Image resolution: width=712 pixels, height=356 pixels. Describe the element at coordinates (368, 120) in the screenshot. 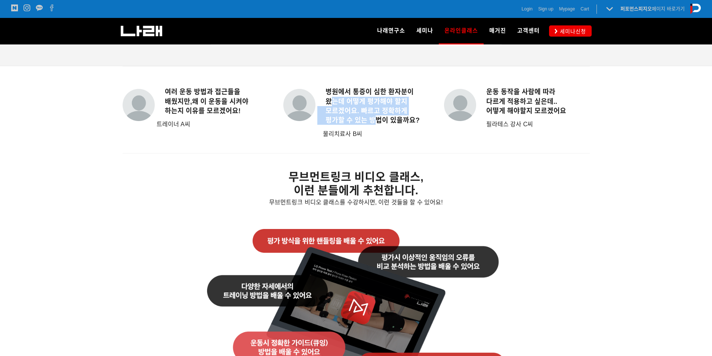

I see `strong: 평가할 수 있는 방법이 있을까요?` at that location.